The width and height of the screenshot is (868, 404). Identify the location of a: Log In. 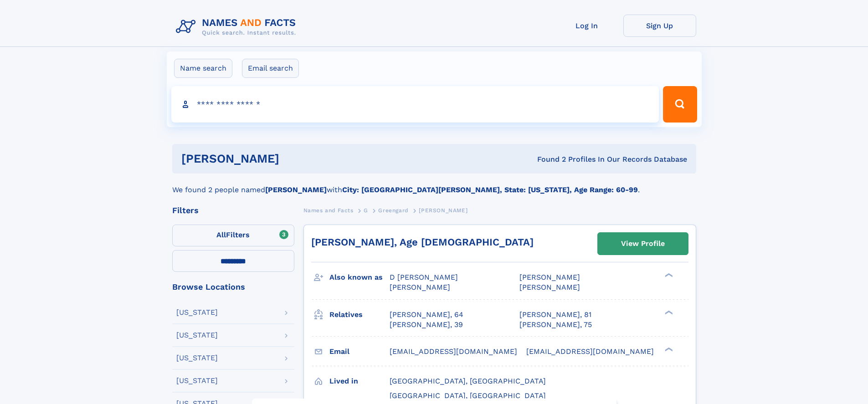
(587, 26).